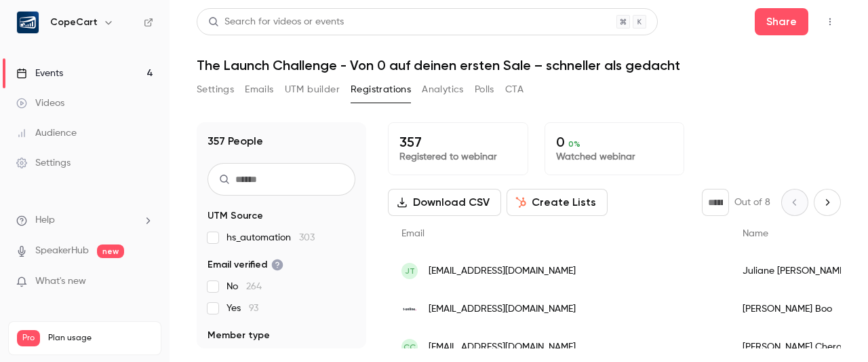  I want to click on button: Next page, so click(827, 202).